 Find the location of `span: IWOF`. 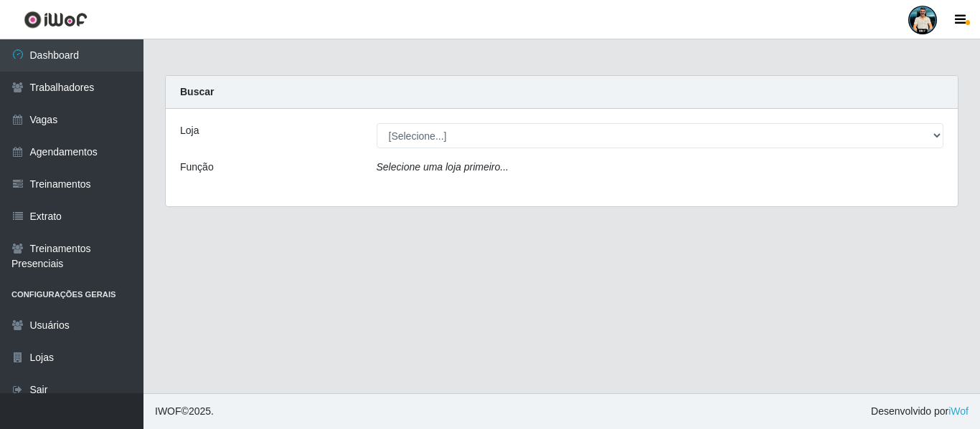

span: IWOF is located at coordinates (168, 412).